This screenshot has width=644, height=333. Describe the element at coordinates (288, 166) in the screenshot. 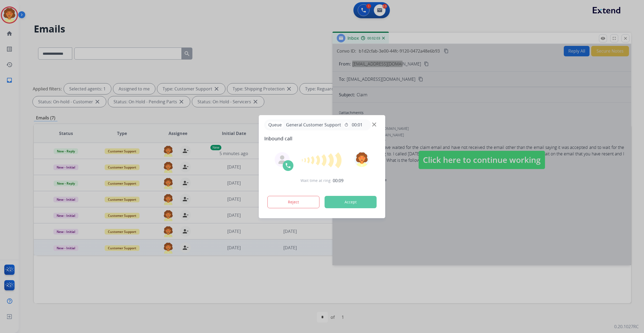

I see `img: call-icon` at that location.